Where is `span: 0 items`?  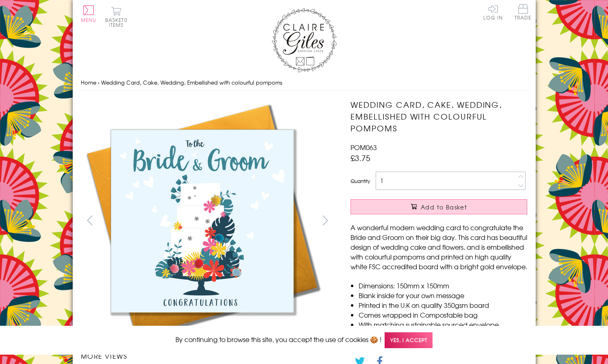
span: 0 items is located at coordinates (118, 22).